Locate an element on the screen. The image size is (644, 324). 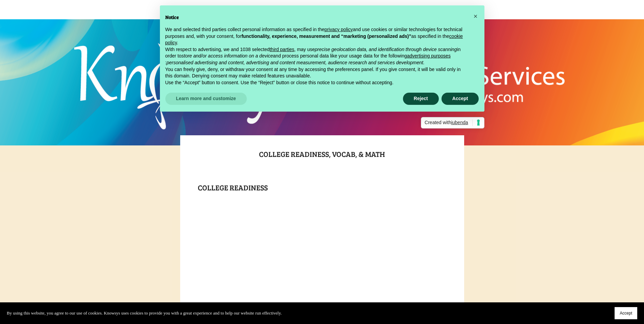
button: Close this notice is located at coordinates (476, 16).